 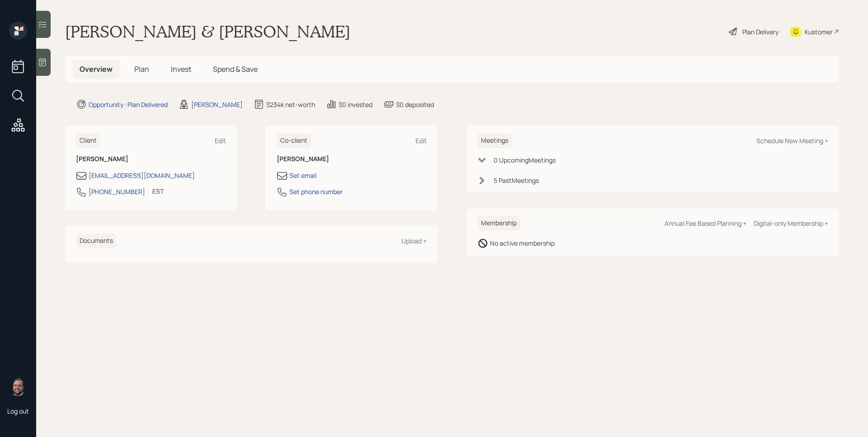 I want to click on div: $234k net-worth, so click(x=290, y=104).